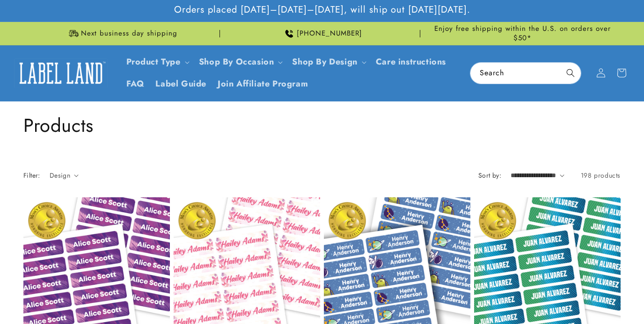 The height and width of the screenshot is (324, 644). What do you see at coordinates (600, 176) in the screenshot?
I see `span: 198 products` at bounding box center [600, 176].